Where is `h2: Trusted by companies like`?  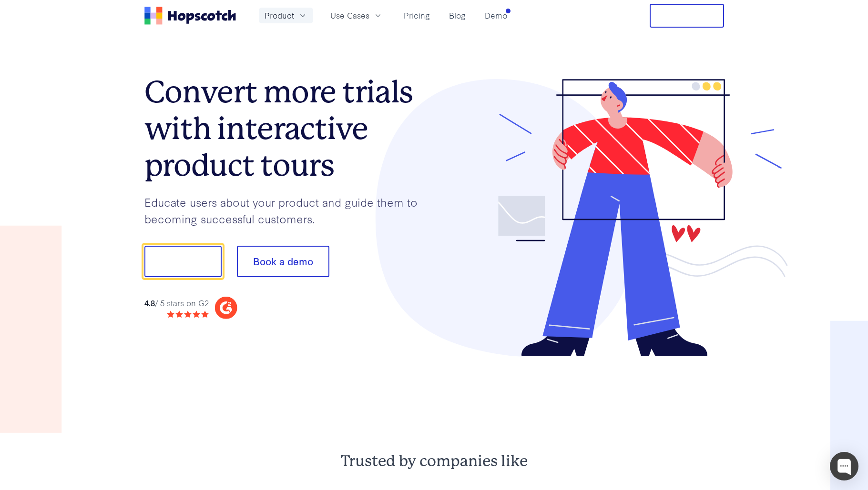
h2: Trusted by companies like is located at coordinates (434, 462).